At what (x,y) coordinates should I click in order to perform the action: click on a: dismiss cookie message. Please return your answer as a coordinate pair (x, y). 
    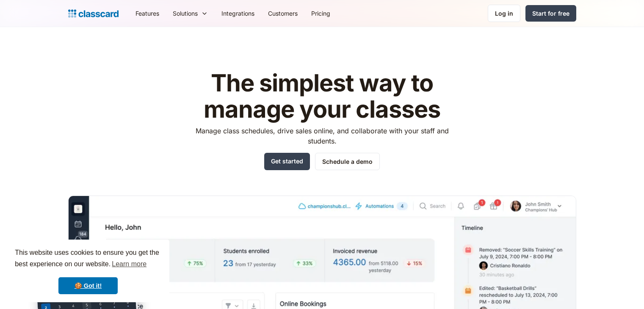
    Looking at the image, I should click on (88, 285).